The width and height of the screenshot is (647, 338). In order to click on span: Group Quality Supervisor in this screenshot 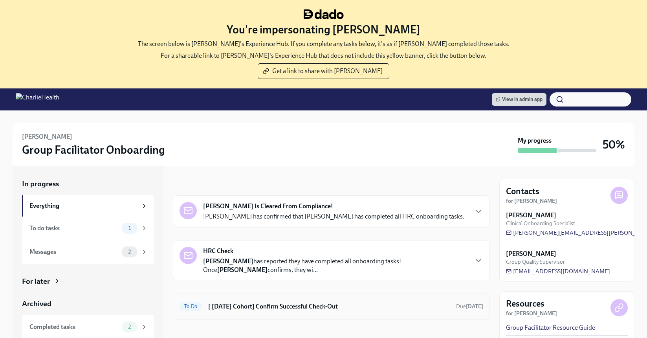, I will do `click(535, 262)`.